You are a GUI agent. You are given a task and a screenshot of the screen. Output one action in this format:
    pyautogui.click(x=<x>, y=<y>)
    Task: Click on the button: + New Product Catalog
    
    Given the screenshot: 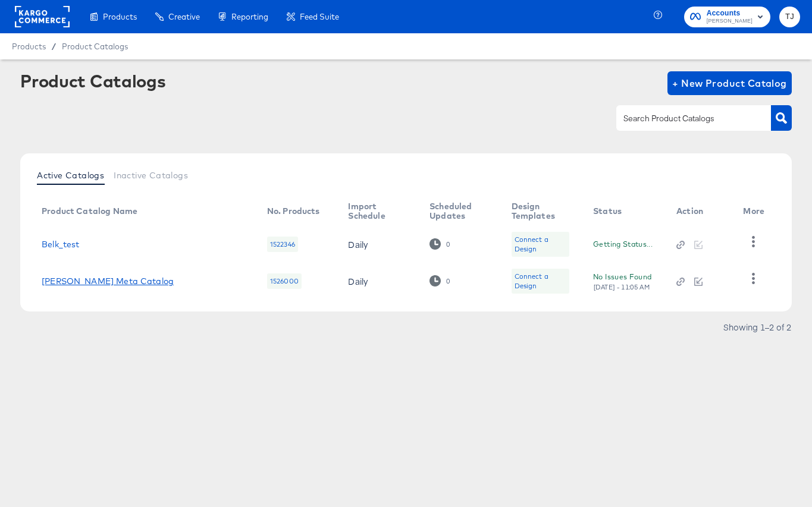 What is the action you would take?
    pyautogui.click(x=730, y=83)
    